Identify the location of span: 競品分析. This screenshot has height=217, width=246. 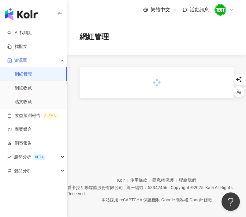
(23, 170).